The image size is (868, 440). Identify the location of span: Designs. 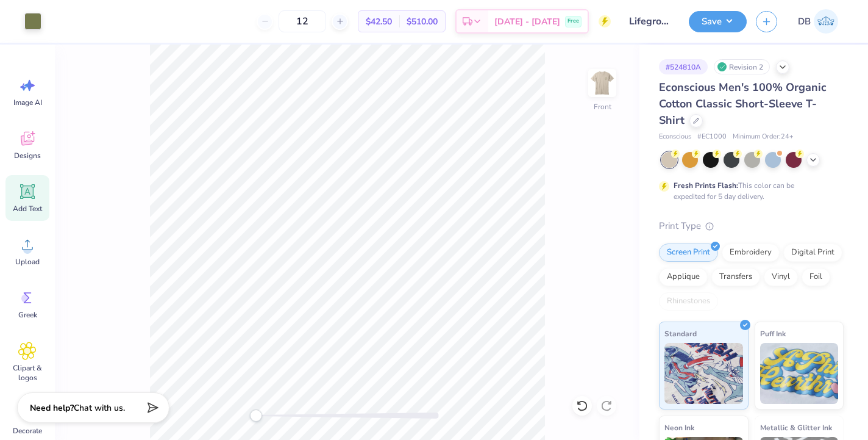
(28, 156).